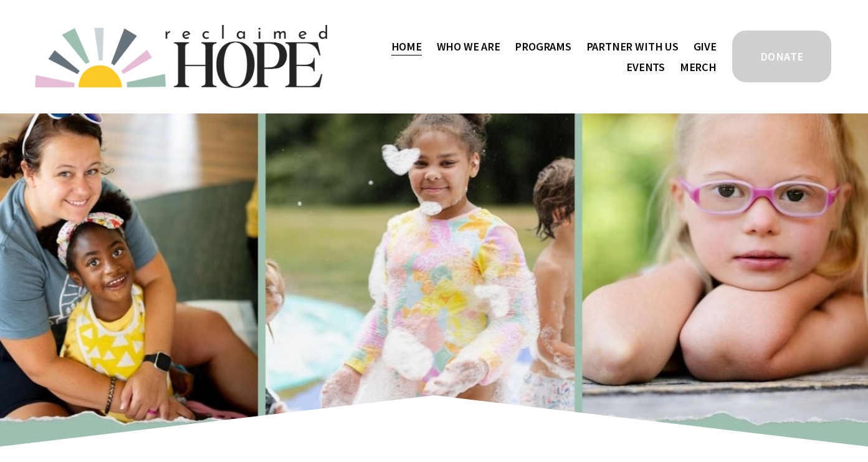 This screenshot has height=462, width=868. Describe the element at coordinates (633, 46) in the screenshot. I see `span: Partner With Us` at that location.